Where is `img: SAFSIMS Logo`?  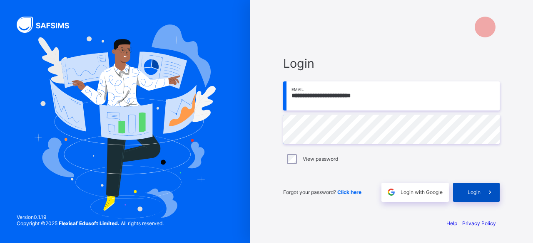 img: SAFSIMS Logo is located at coordinates (48, 25).